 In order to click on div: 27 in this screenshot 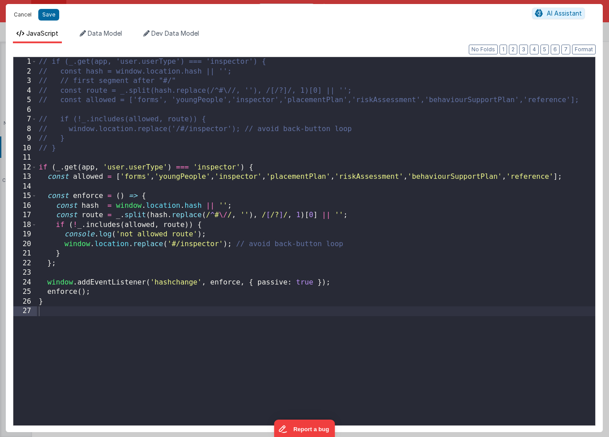, I will do `click(25, 311)`.